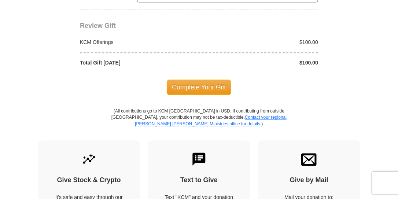  Describe the element at coordinates (309, 159) in the screenshot. I see `img: envelope.svg` at that location.